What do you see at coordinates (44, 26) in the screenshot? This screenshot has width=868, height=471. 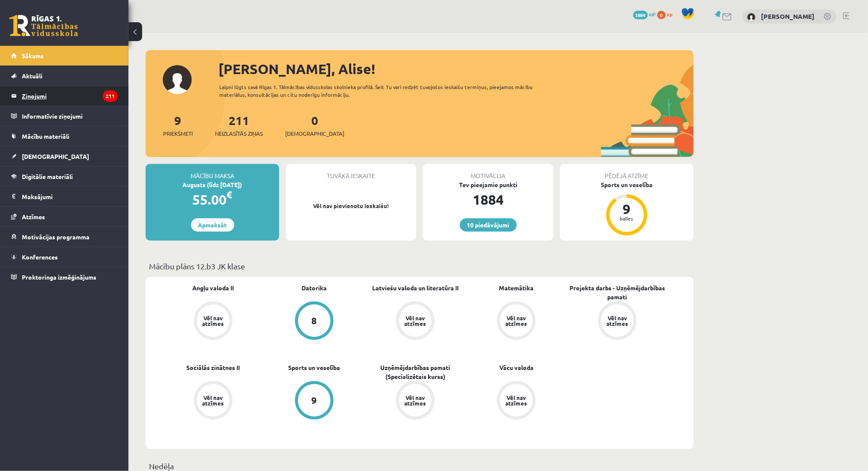 I see `a: Rīgas 1. Tālmācības vidusskola` at bounding box center [44, 26].